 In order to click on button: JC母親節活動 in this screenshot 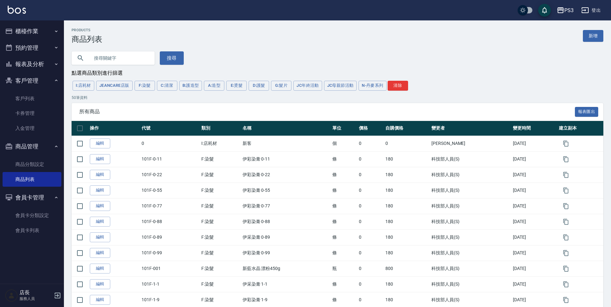, I will do `click(340, 86)`.